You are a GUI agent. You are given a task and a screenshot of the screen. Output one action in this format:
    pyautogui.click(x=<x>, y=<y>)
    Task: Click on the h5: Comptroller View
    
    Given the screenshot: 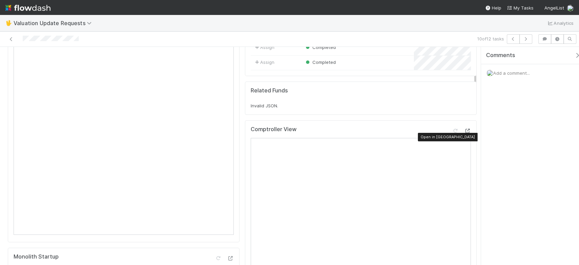 What is the action you would take?
    pyautogui.click(x=273, y=129)
    